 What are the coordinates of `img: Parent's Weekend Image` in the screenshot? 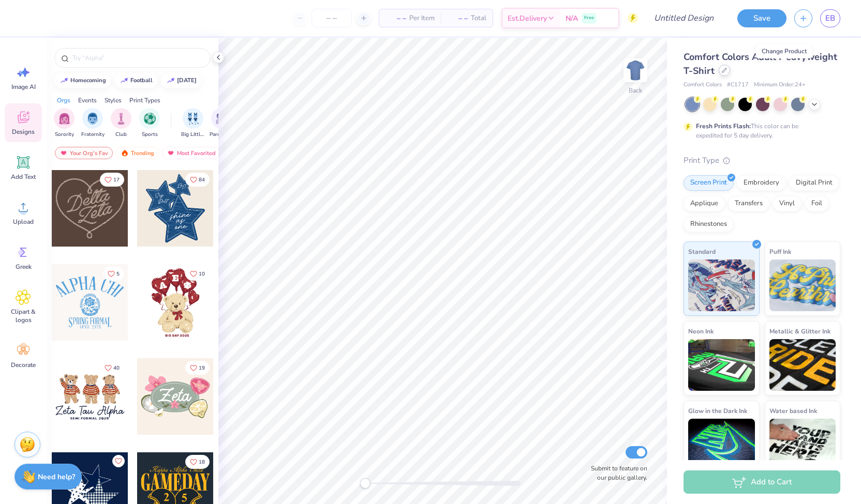 It's located at (221, 118).